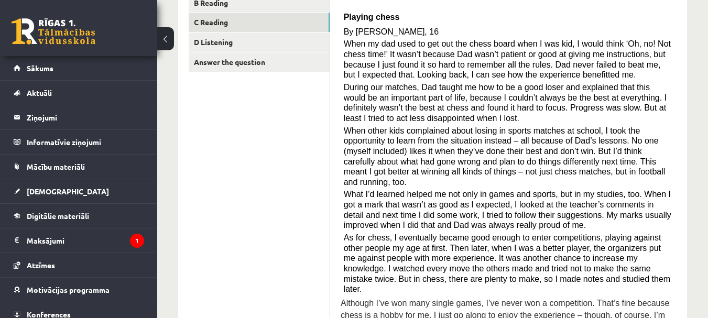  I want to click on a: Maksājumi1, so click(79, 241).